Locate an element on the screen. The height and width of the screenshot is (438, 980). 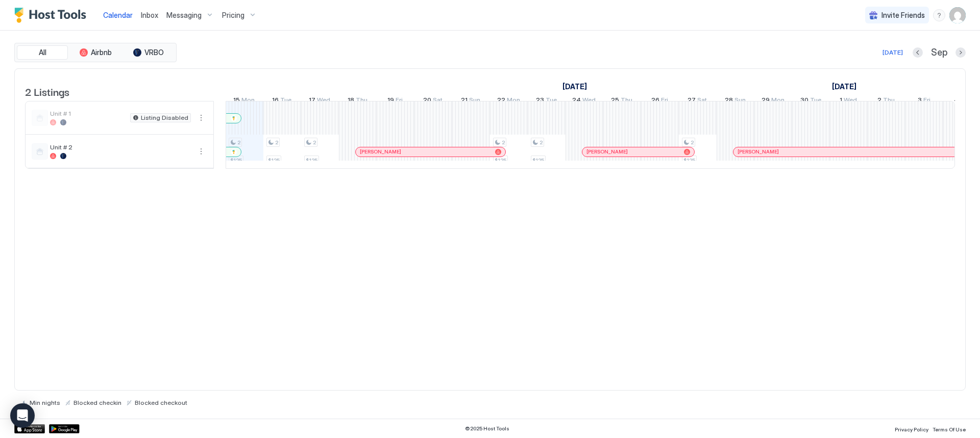
a: September 24, 2025 is located at coordinates (584, 101).